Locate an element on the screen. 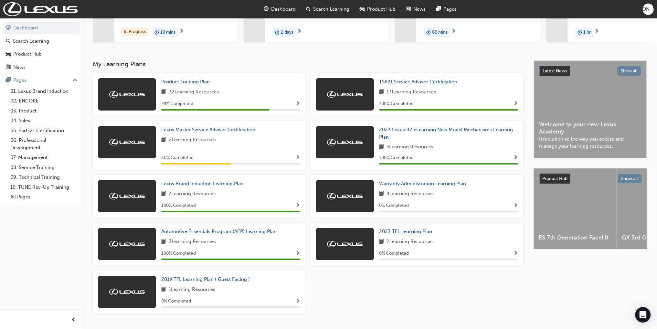 The height and width of the screenshot is (329, 657). a: Lexus Brand Induction Learning Plan is located at coordinates (203, 183).